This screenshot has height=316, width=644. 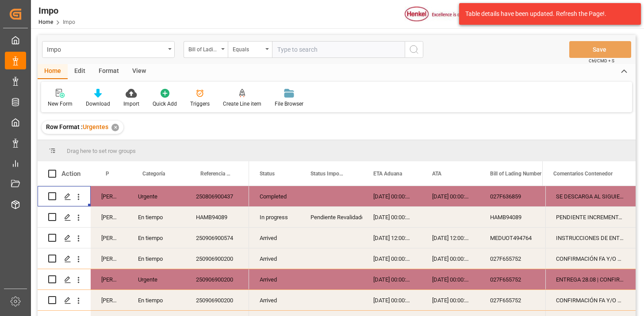 What do you see at coordinates (95, 127) in the screenshot?
I see `span: Urgentes` at bounding box center [95, 127].